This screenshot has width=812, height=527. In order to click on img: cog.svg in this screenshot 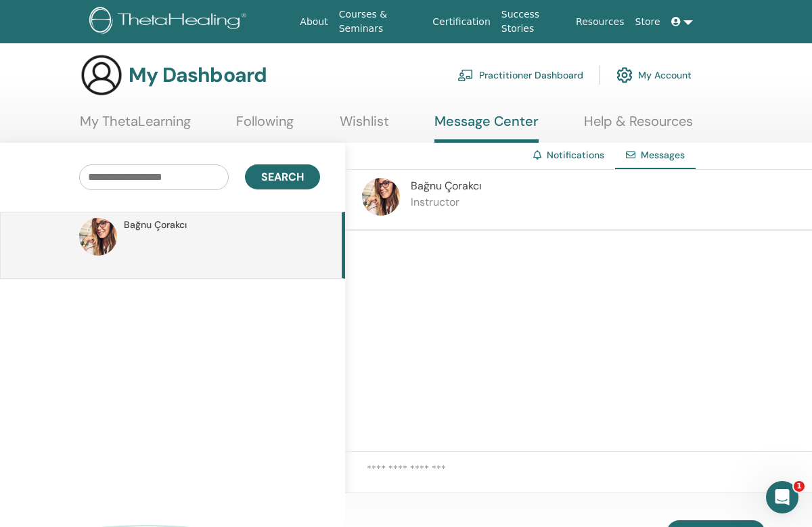, I will do `click(625, 75)`.